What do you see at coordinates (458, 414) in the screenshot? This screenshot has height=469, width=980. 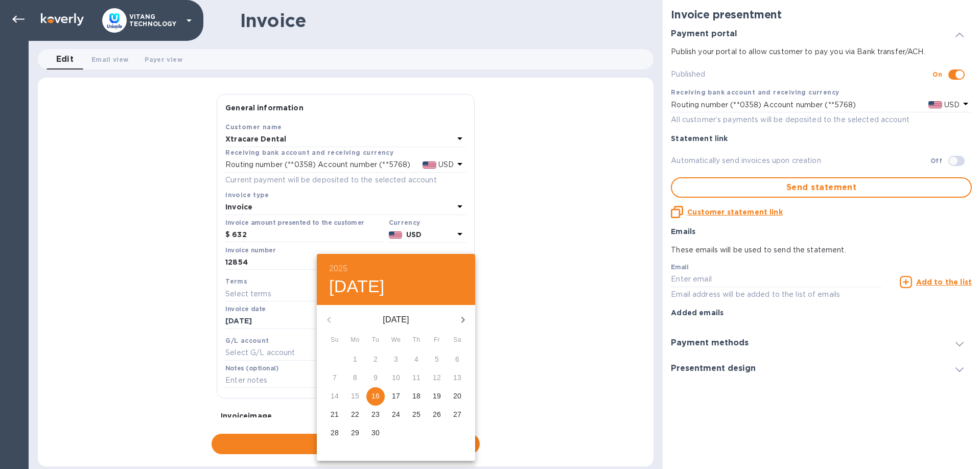 I see `p: 27` at bounding box center [458, 414].